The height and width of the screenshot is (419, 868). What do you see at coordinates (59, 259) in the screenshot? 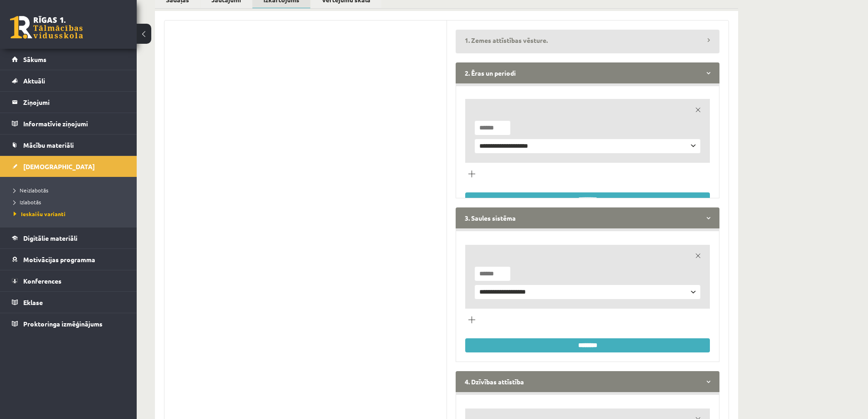
I see `span: Motivācijas programma` at bounding box center [59, 259].